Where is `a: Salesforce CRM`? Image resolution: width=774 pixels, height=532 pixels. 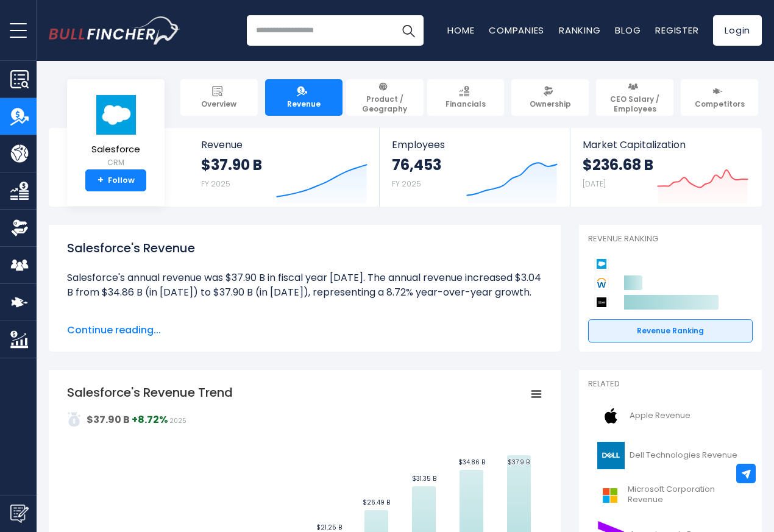 a: Salesforce CRM is located at coordinates (116, 131).